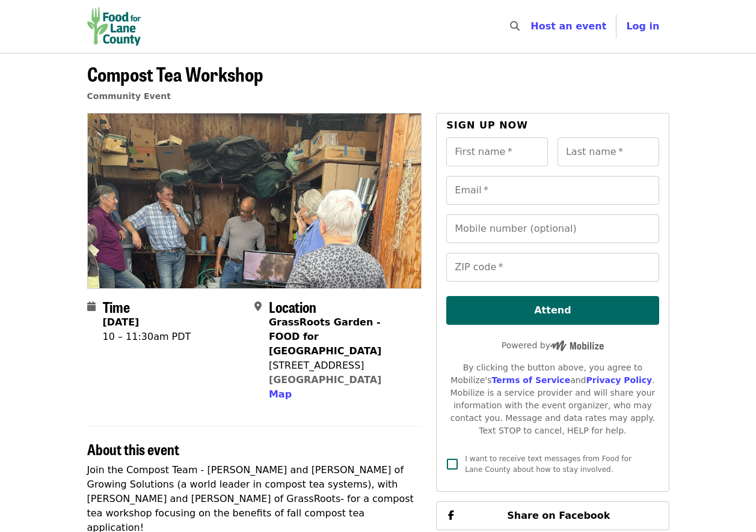 This screenshot has width=756, height=532. I want to click on img: Powered by Mobilize, so click(576, 346).